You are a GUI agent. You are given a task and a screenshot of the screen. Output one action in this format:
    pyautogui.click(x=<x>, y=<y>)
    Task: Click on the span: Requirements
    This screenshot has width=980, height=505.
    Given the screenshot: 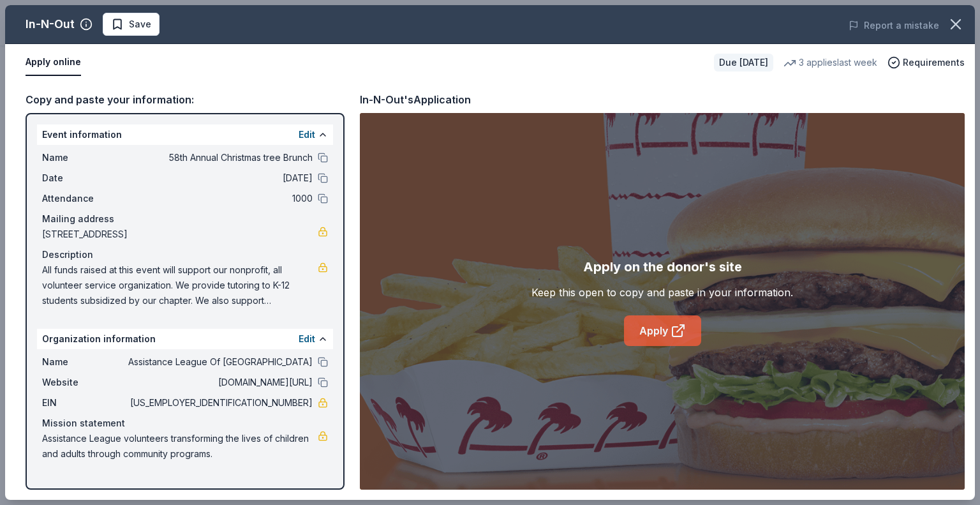 What is the action you would take?
    pyautogui.click(x=934, y=63)
    